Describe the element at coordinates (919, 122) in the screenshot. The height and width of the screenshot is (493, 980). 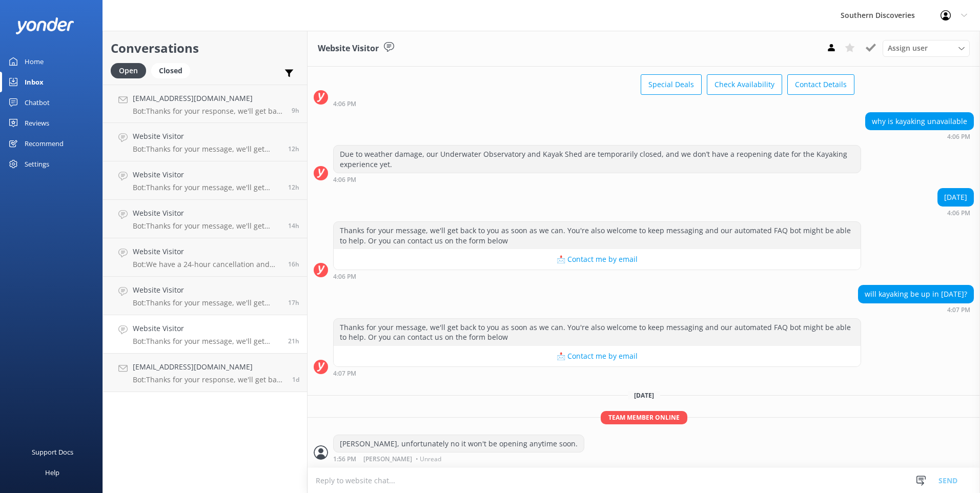
I see `div: why is kayaking unavailable` at that location.